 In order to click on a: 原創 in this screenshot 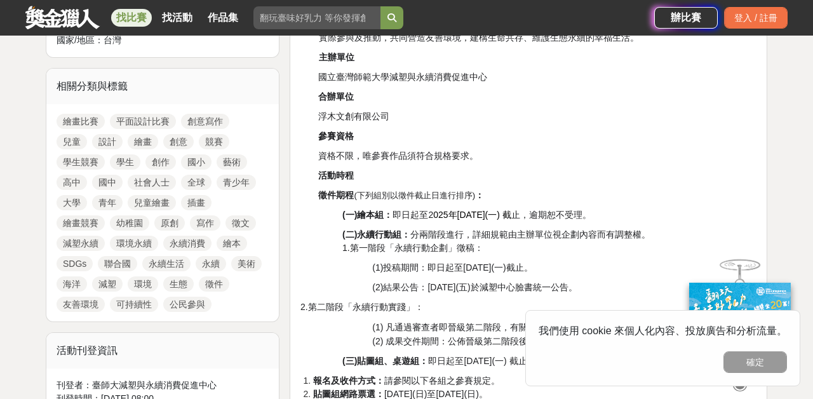, I will do `click(170, 223)`.